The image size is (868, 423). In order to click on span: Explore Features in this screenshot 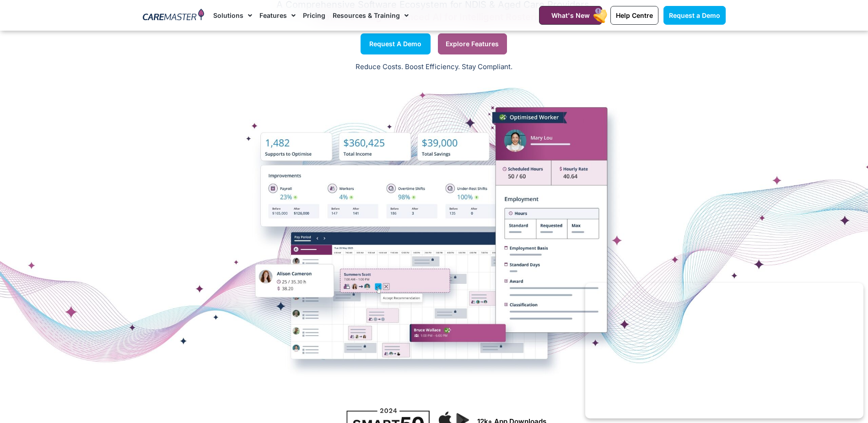, I will do `click(472, 44)`.